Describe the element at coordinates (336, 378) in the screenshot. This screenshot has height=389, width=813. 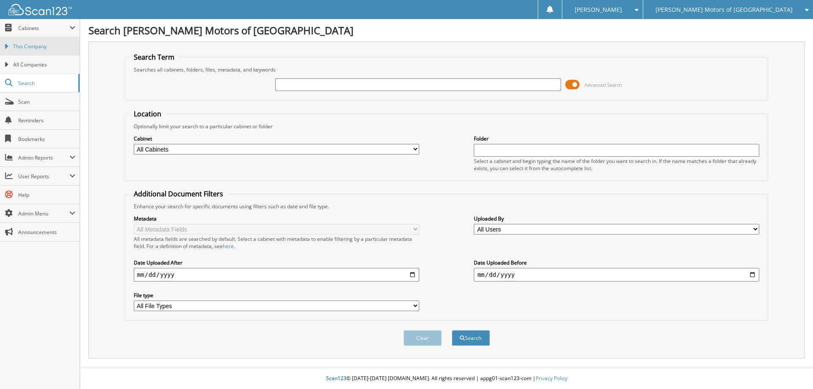
I see `span: Scan123` at that location.